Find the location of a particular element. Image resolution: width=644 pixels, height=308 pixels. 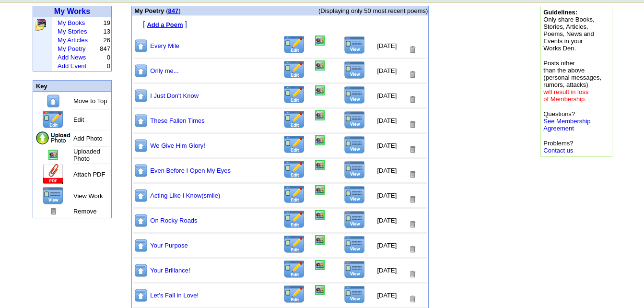

font: will result in loss of Membership. is located at coordinates (566, 95).